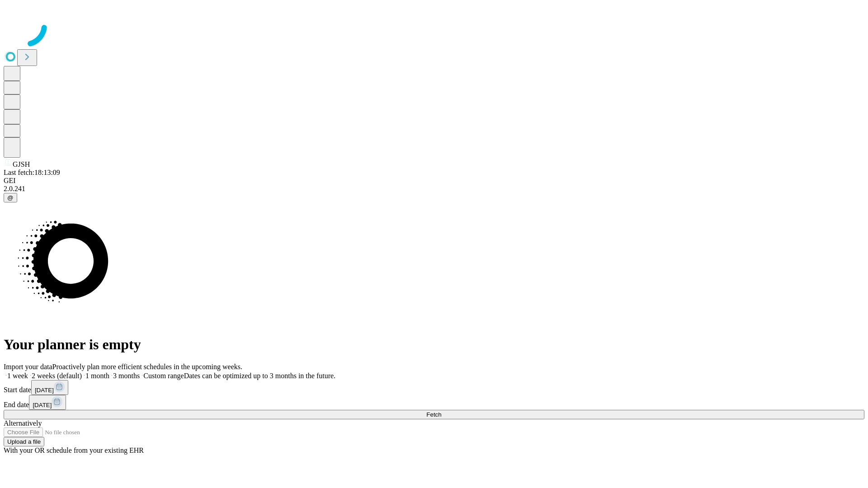 The width and height of the screenshot is (868, 488). Describe the element at coordinates (147, 366) in the screenshot. I see `span: Proactively plan more efficient schedules in the upcoming weeks.` at that location.